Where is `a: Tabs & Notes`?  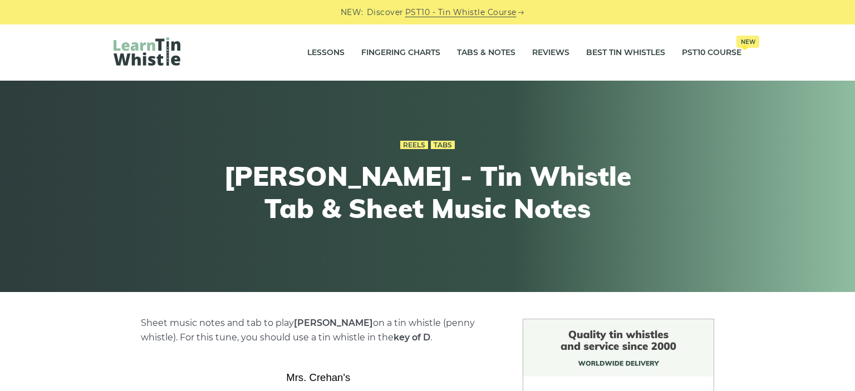 a: Tabs & Notes is located at coordinates (486, 53).